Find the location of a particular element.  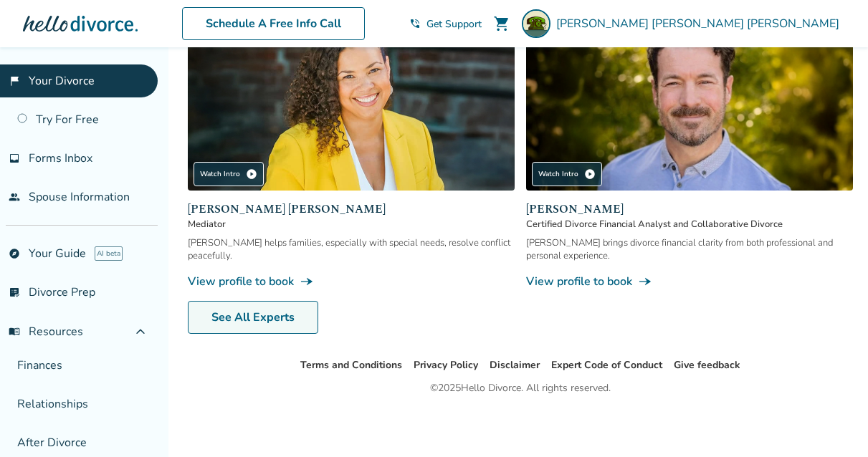

span: expand_less is located at coordinates (140, 331).